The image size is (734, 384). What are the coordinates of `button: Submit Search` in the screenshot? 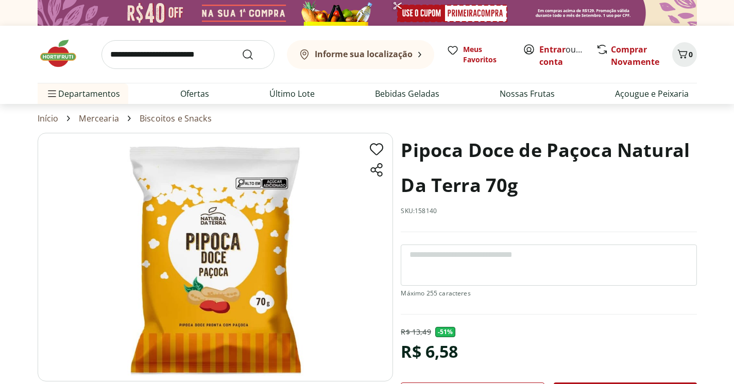 It's located at (254, 55).